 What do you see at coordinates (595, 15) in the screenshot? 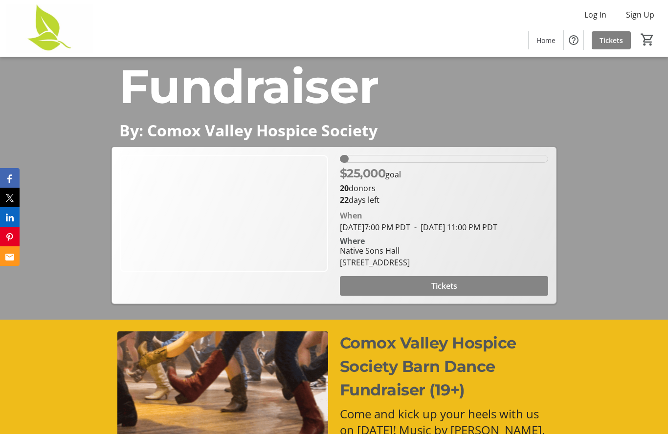
I see `button: Log In` at bounding box center [595, 15].